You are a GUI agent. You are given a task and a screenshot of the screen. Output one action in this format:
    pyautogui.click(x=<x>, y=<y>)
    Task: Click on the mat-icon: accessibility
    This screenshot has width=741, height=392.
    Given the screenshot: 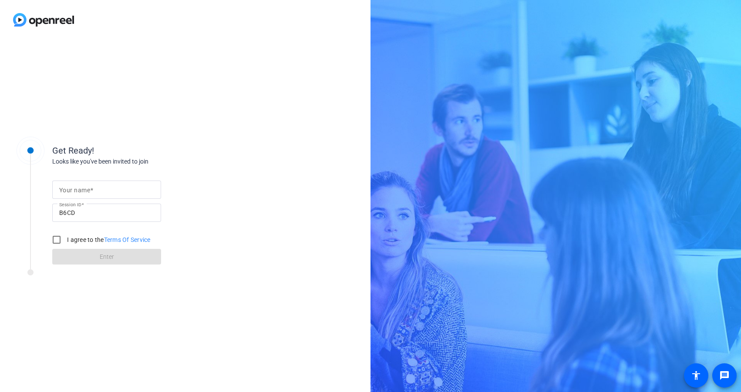 What is the action you would take?
    pyautogui.click(x=696, y=376)
    